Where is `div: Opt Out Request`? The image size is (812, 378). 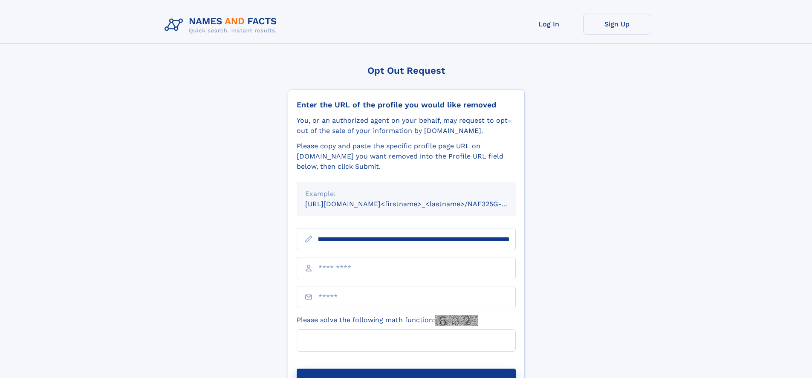
div: Opt Out Request is located at coordinates (406, 70).